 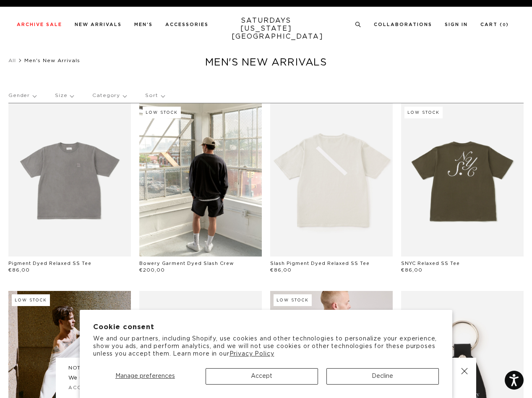 What do you see at coordinates (266, 327) in the screenshot?
I see `h2: Cookie consent` at bounding box center [266, 327].